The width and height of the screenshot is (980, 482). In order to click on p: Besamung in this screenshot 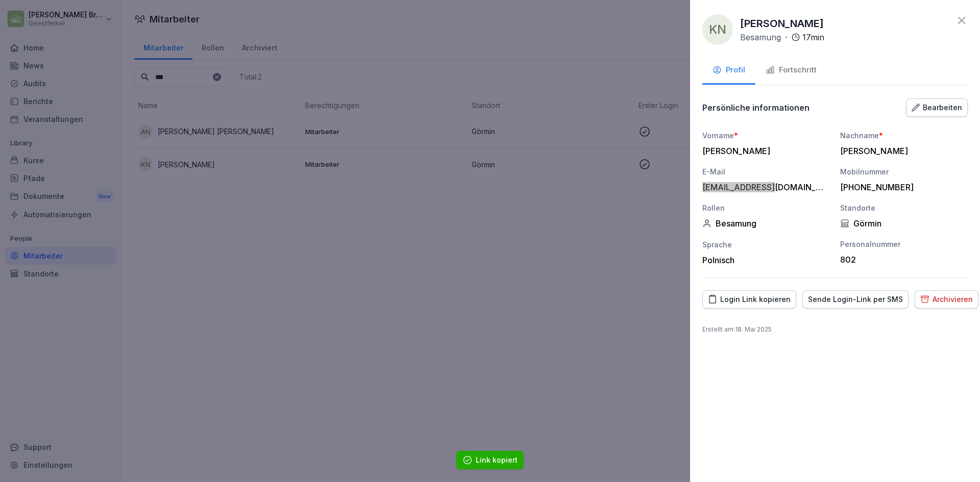, I will do `click(761, 37)`.